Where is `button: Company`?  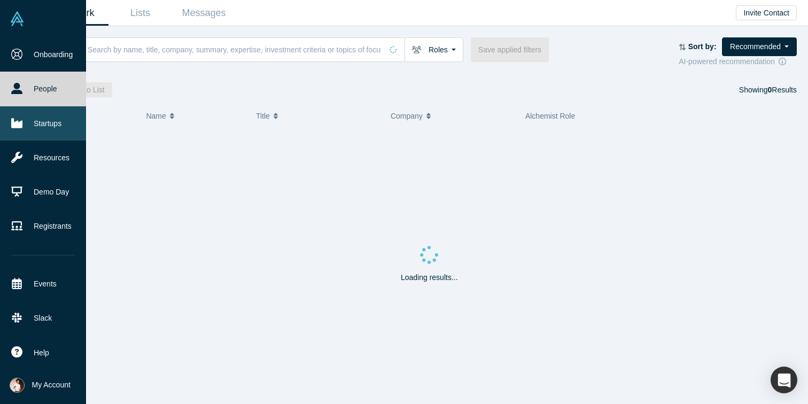 button: Company is located at coordinates (452, 116).